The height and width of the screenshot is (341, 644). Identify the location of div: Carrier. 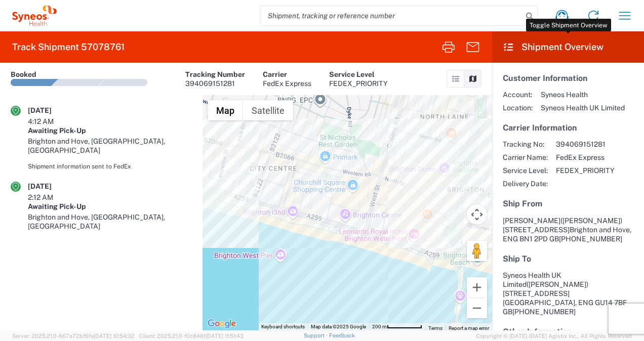
(287, 74).